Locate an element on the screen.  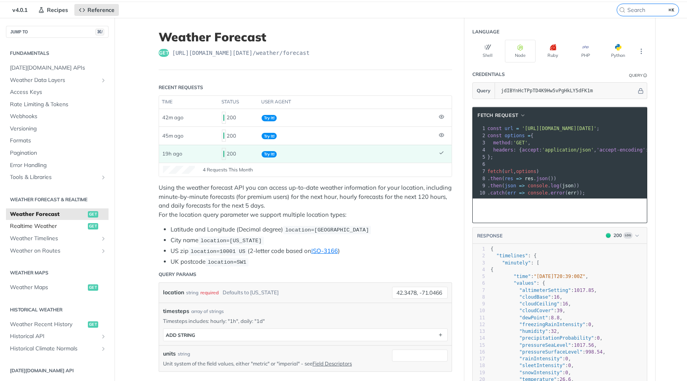
div: QueryInformation is located at coordinates (638, 75).